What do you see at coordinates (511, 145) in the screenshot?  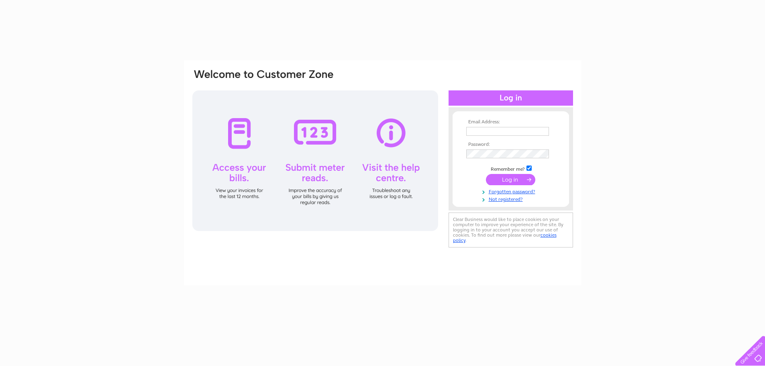 I see `th: Password:` at bounding box center [511, 145].